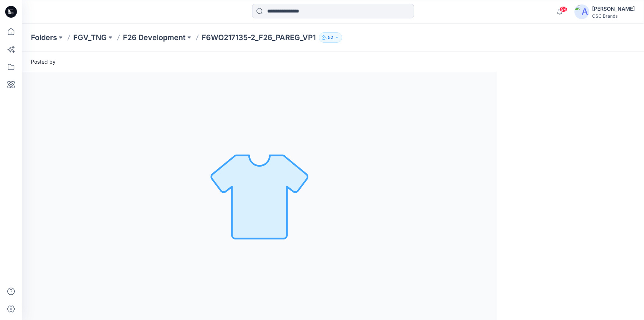 The width and height of the screenshot is (644, 320). Describe the element at coordinates (44, 37) in the screenshot. I see `p: Folders` at that location.